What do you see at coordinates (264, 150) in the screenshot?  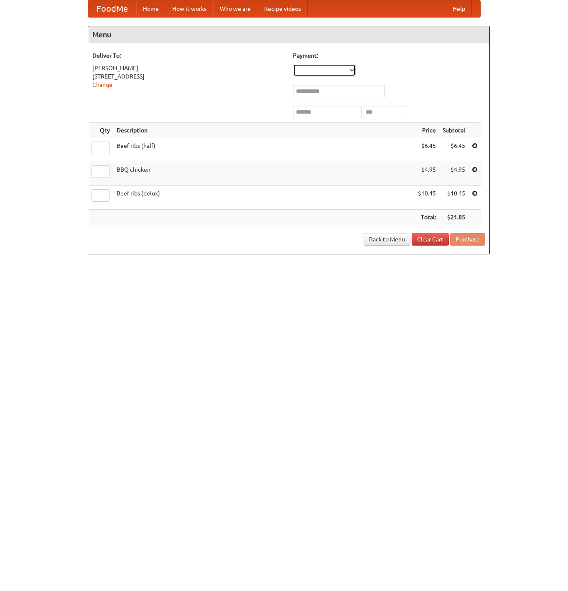 I see `td: Beef ribs (half)` at bounding box center [264, 150].